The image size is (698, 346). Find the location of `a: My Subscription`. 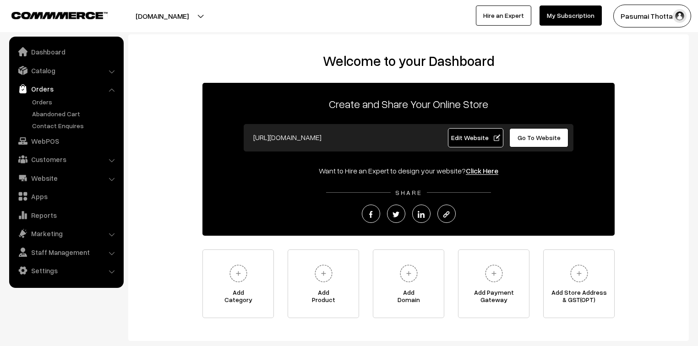

a: My Subscription is located at coordinates (571, 16).